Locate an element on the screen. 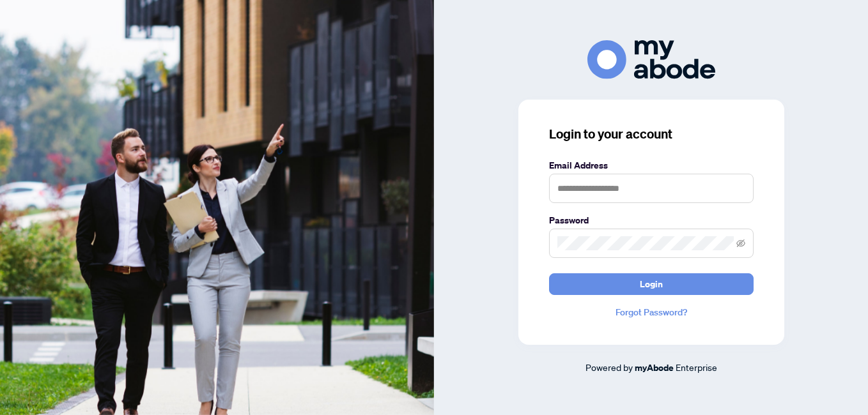 The width and height of the screenshot is (868, 415). span: Enterprise is located at coordinates (696, 367).